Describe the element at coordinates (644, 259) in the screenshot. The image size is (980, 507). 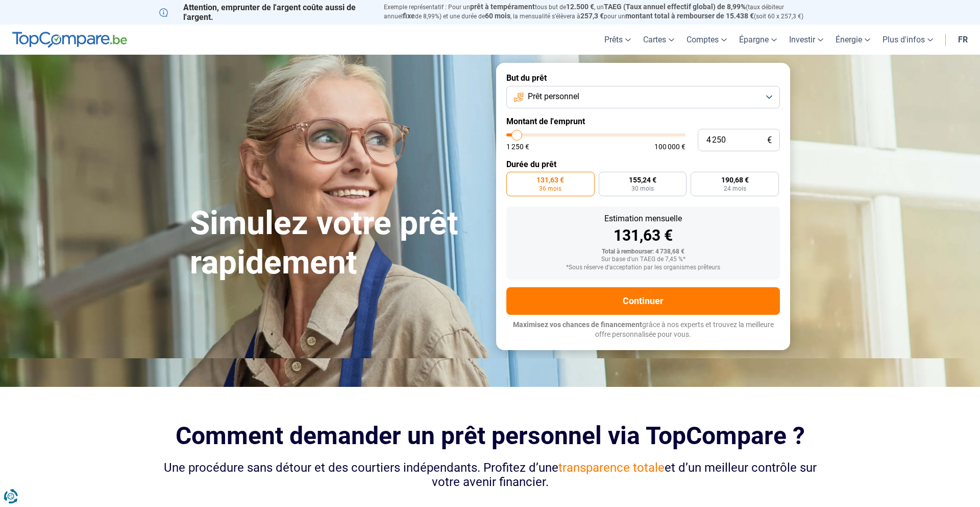
I see `div: Sur base d'un TAEG de 7,45 %*` at that location.